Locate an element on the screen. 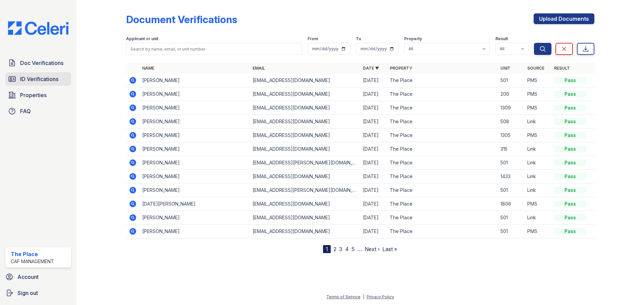 The image size is (644, 305). a: Property is located at coordinates (401, 68).